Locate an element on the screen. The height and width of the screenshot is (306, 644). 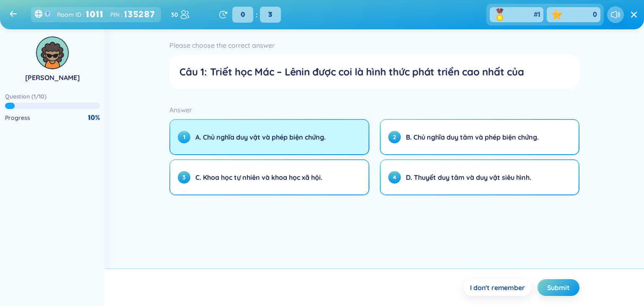
div: 10 % is located at coordinates (94, 118).